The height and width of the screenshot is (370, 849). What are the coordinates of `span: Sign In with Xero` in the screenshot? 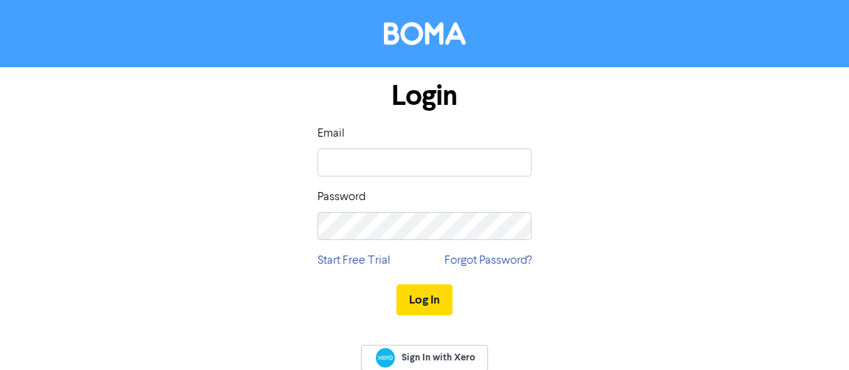 It's located at (439, 357).